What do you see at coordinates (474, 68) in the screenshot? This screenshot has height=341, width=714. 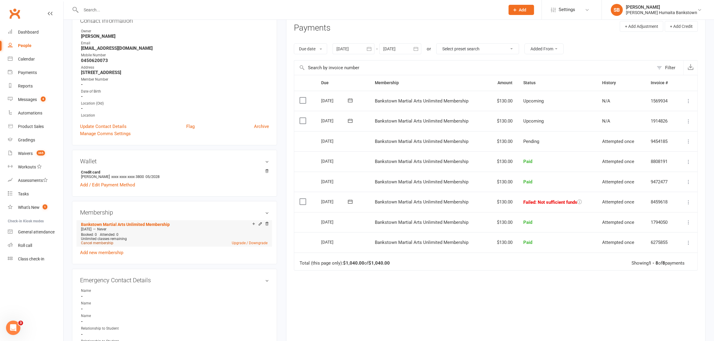 I see `input: Search by invoice number` at bounding box center [474, 68].